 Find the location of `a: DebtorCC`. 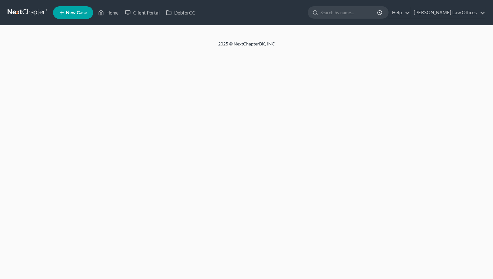

a: DebtorCC is located at coordinates (181, 13).